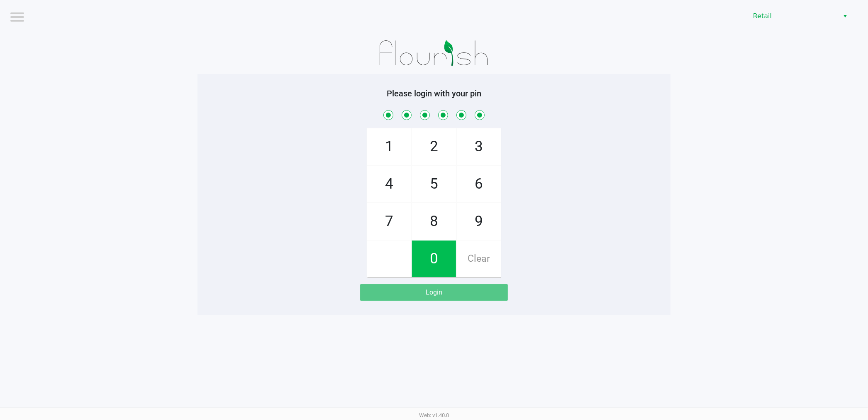 This screenshot has width=868, height=420. I want to click on span: 0, so click(434, 259).